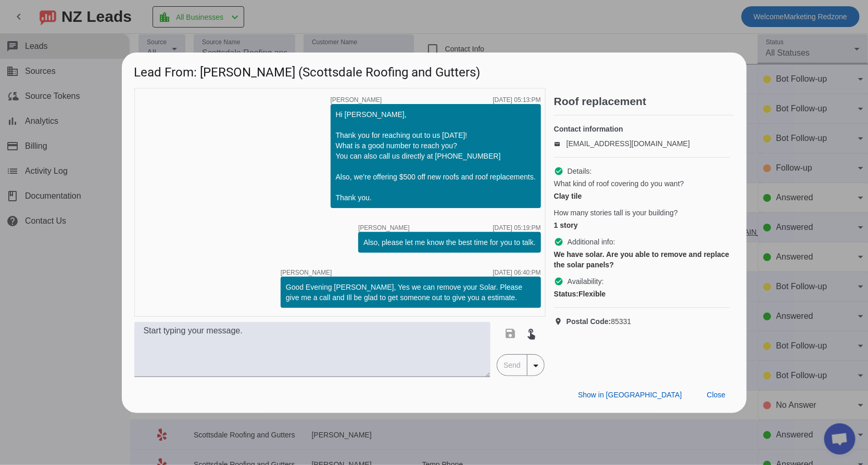 This screenshot has height=465, width=868. Describe the element at coordinates (616, 213) in the screenshot. I see `span: How many stories tall is your building?` at that location.